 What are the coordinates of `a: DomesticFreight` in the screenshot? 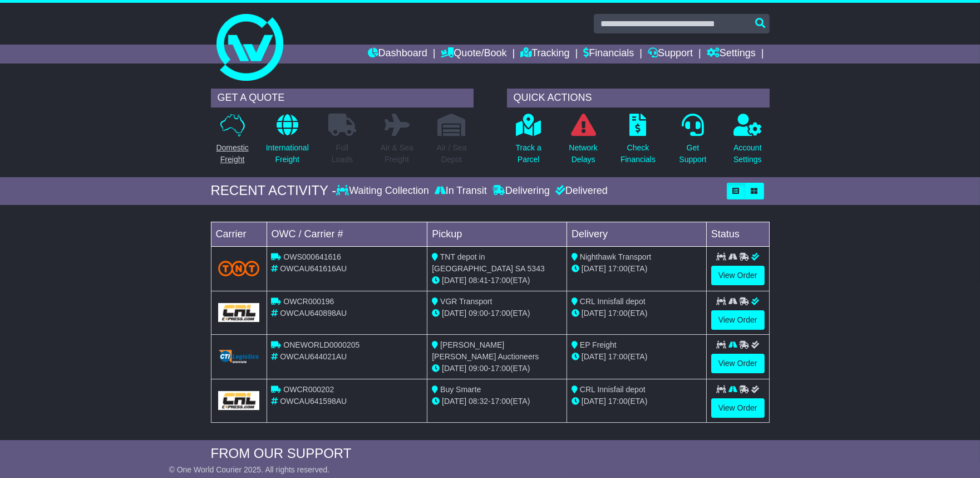 It's located at (232, 142).